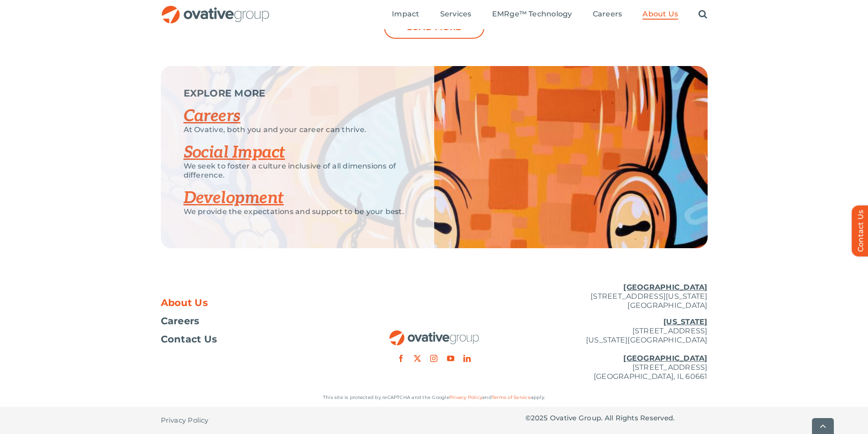 The width and height of the screenshot is (868, 434). What do you see at coordinates (298, 93) in the screenshot?
I see `p: EXPLORE MORE` at bounding box center [298, 93].